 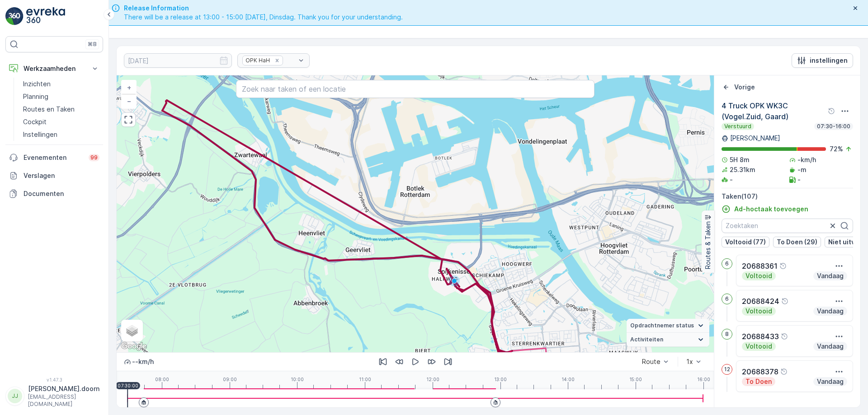 I want to click on summary: Opdrachtnemer status, so click(x=667, y=326).